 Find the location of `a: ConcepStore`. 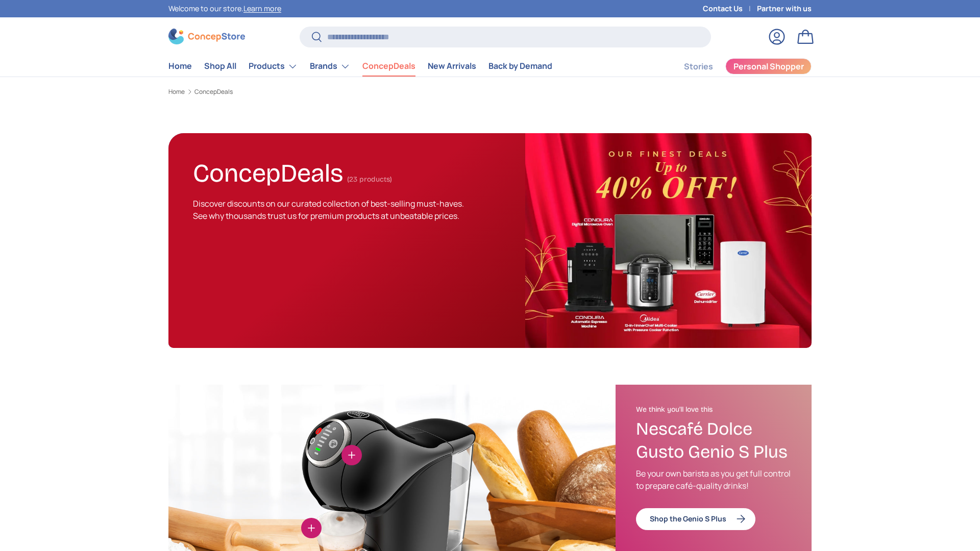

a: ConcepStore is located at coordinates (207, 36).